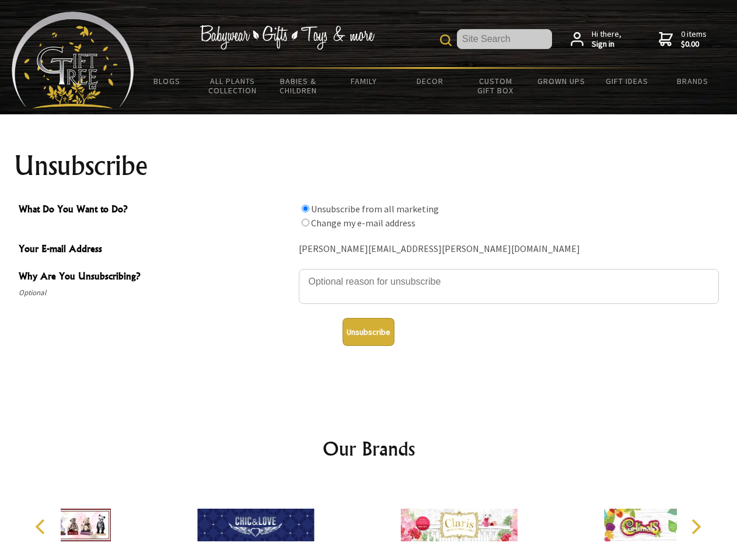 The height and width of the screenshot is (560, 737). What do you see at coordinates (495, 86) in the screenshot?
I see `a: Custom Gift Box` at bounding box center [495, 86].